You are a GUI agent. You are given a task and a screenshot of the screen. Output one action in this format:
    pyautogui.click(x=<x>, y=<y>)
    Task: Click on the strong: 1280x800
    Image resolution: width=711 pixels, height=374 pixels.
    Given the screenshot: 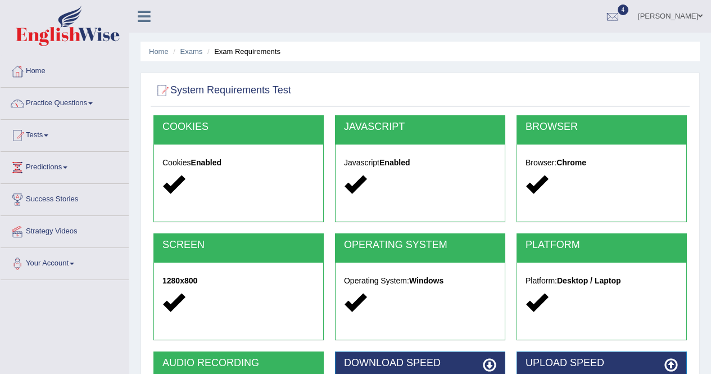 What is the action you would take?
    pyautogui.click(x=180, y=280)
    